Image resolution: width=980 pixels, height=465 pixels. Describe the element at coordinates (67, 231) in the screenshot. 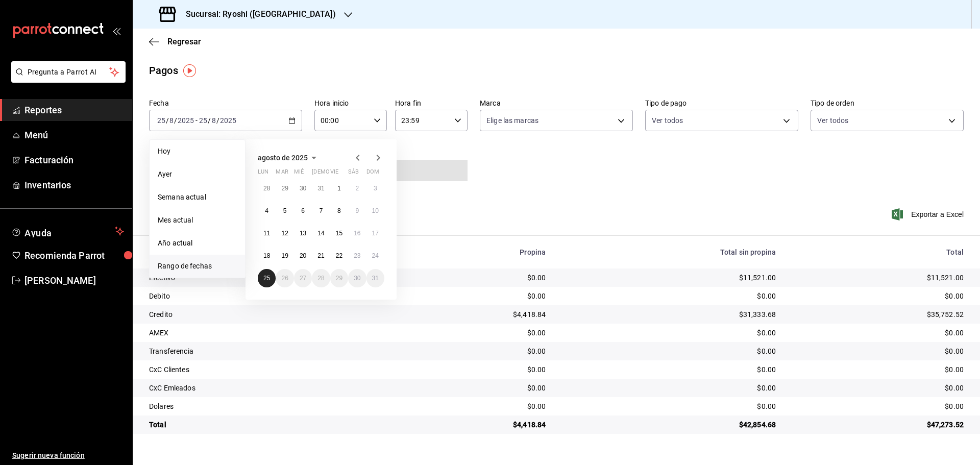

I see `span: Ayuda` at that location.